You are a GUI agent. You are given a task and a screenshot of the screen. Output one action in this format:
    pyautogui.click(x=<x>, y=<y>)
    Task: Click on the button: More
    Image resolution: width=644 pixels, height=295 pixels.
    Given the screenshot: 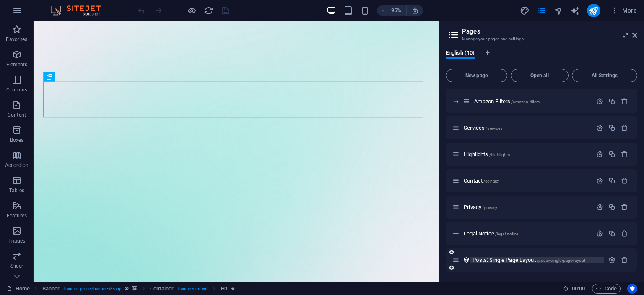 What is the action you would take?
    pyautogui.click(x=623, y=11)
    